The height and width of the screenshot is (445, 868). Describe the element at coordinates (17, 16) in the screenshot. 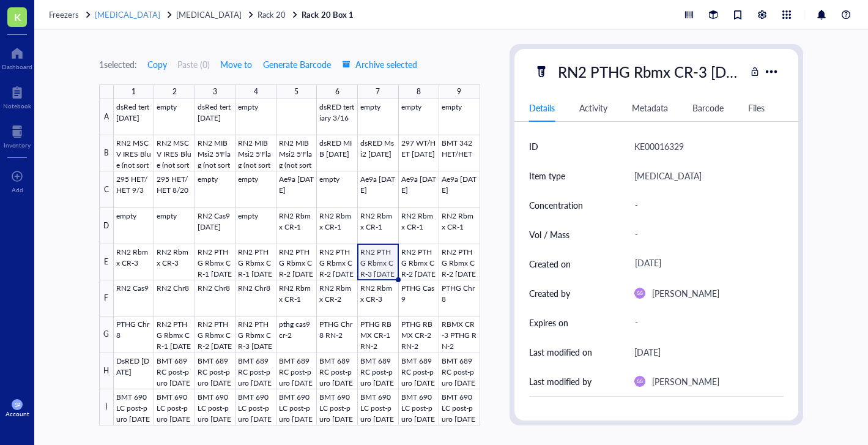

I see `span: K` at that location.